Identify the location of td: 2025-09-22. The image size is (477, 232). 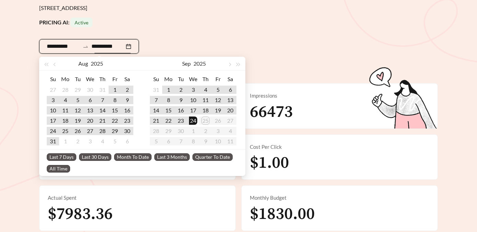
(168, 121).